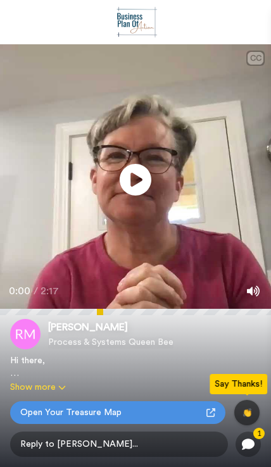 The height and width of the screenshot is (467, 271). Describe the element at coordinates (20, 291) in the screenshot. I see `span: 0:00` at that location.